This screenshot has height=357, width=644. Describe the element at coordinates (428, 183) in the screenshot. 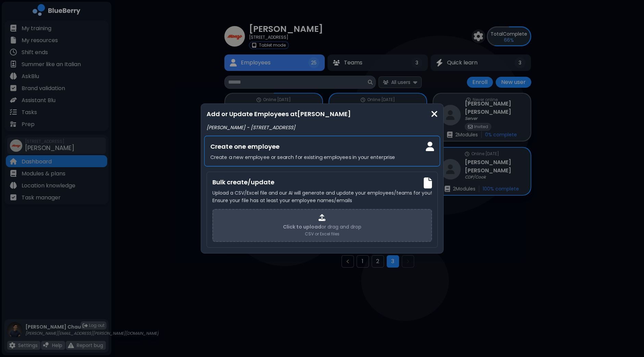

I see `img: Bulk create/update` at that location.